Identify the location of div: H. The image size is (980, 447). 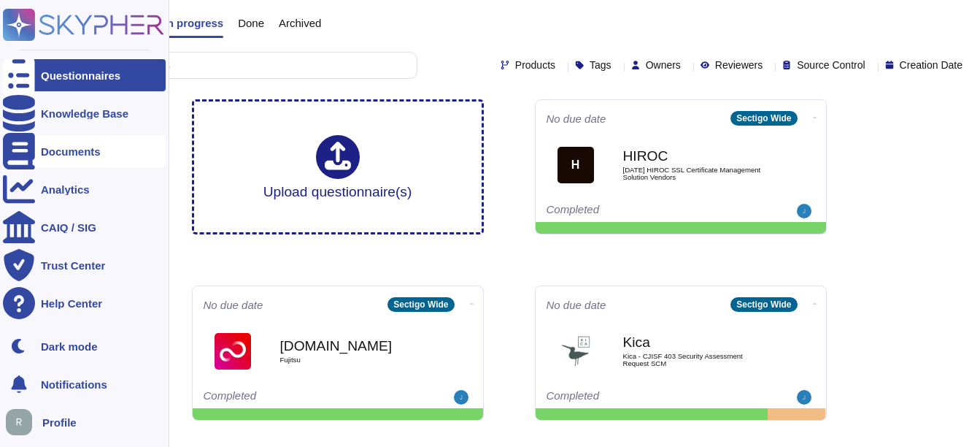
(576, 165).